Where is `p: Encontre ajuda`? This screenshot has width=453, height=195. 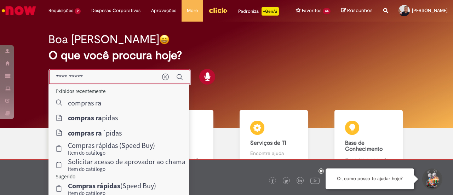
p: Encontre ajuda is located at coordinates (274, 153).